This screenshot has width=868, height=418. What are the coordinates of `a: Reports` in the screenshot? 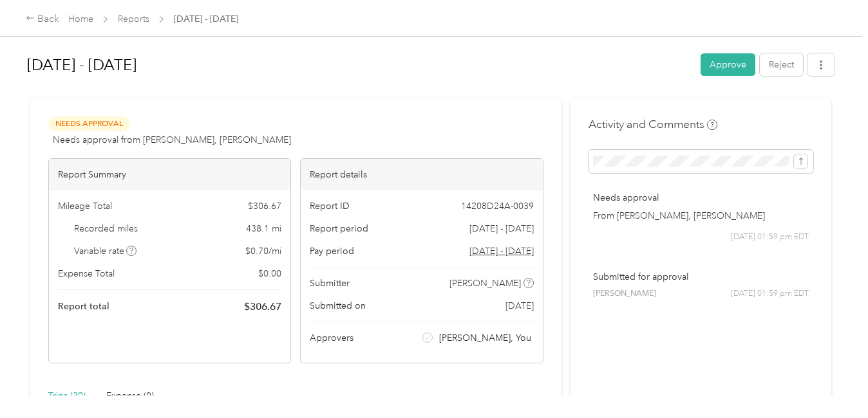 It's located at (133, 19).